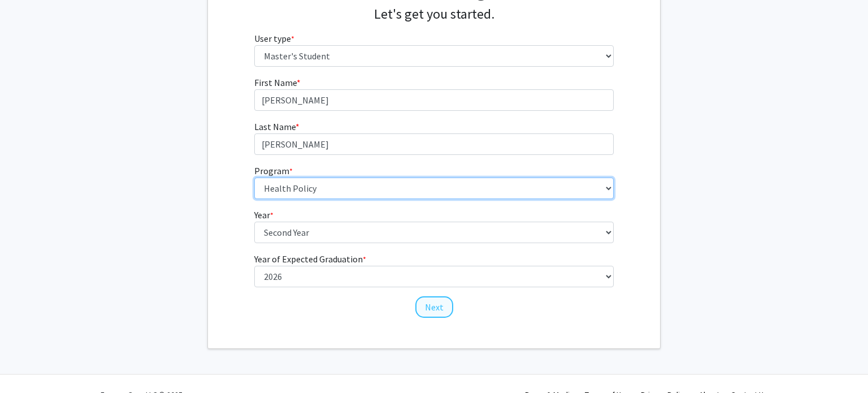  I want to click on span: First Name, so click(275, 82).